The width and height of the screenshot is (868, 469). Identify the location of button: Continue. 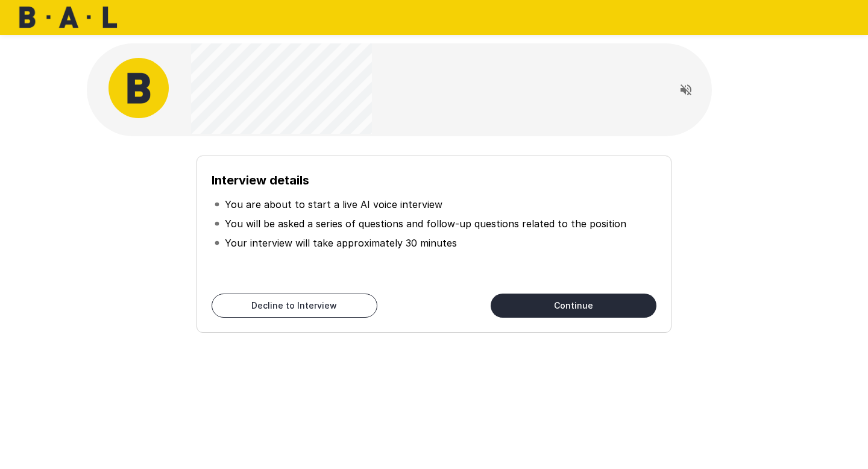
(573, 306).